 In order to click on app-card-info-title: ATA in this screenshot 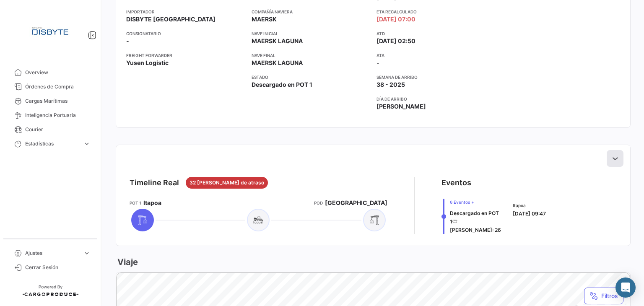, I will do `click(435, 56)`.